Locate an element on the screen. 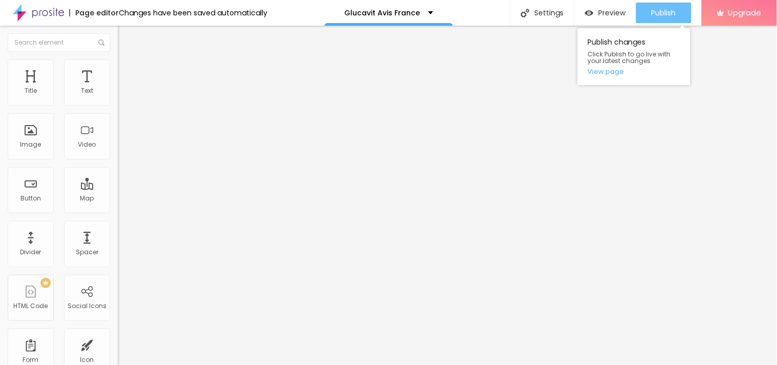  div: Changes have been saved automatically is located at coordinates (193, 13).